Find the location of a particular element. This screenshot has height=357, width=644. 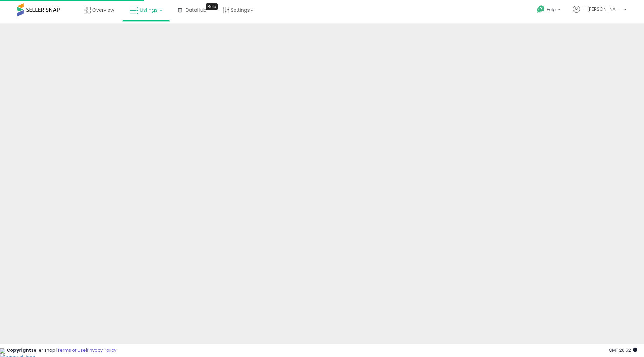

div: Tooltip anchor is located at coordinates (211, 7).